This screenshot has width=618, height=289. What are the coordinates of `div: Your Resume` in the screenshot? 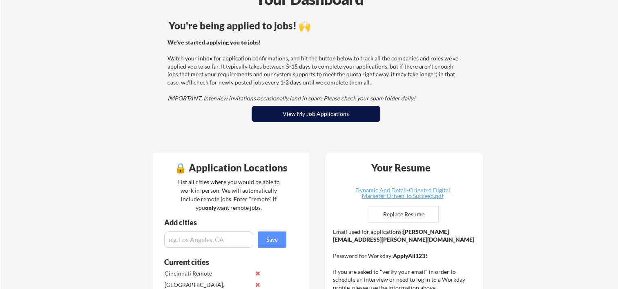 It's located at (401, 168).